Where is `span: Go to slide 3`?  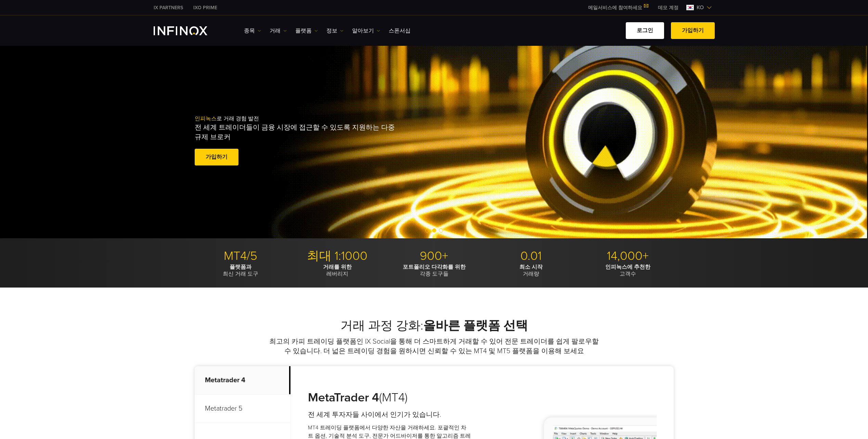
span: Go to slide 3 is located at coordinates (441, 230).